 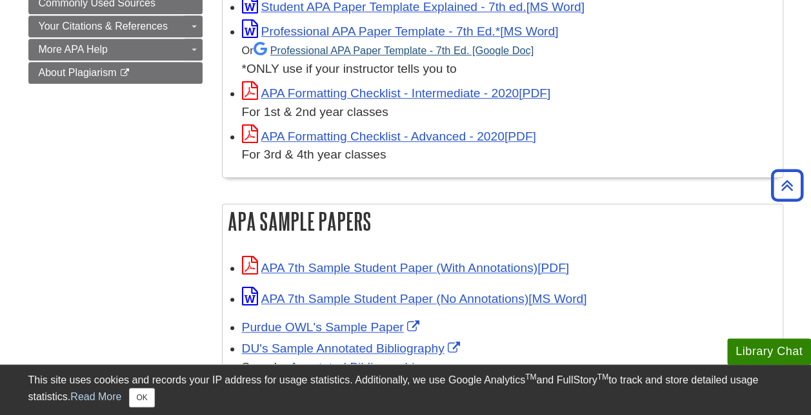 What do you see at coordinates (115, 73) in the screenshot?
I see `a: About Plagiarism` at bounding box center [115, 73].